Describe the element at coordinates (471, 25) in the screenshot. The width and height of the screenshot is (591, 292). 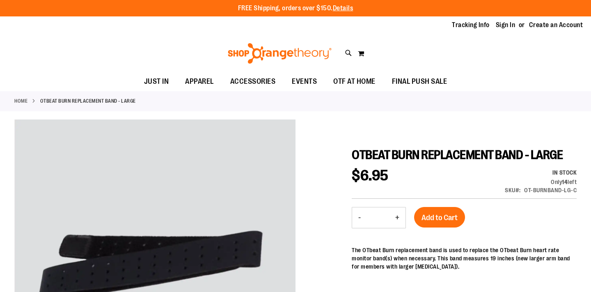
I see `a: Tracking Info` at that location.